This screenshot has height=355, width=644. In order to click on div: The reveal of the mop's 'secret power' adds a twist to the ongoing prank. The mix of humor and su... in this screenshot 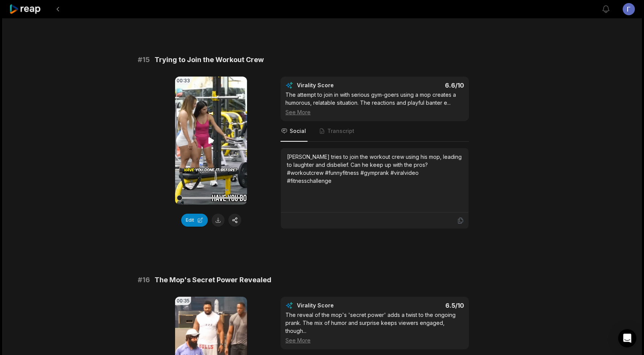, I will do `click(374, 327)`.